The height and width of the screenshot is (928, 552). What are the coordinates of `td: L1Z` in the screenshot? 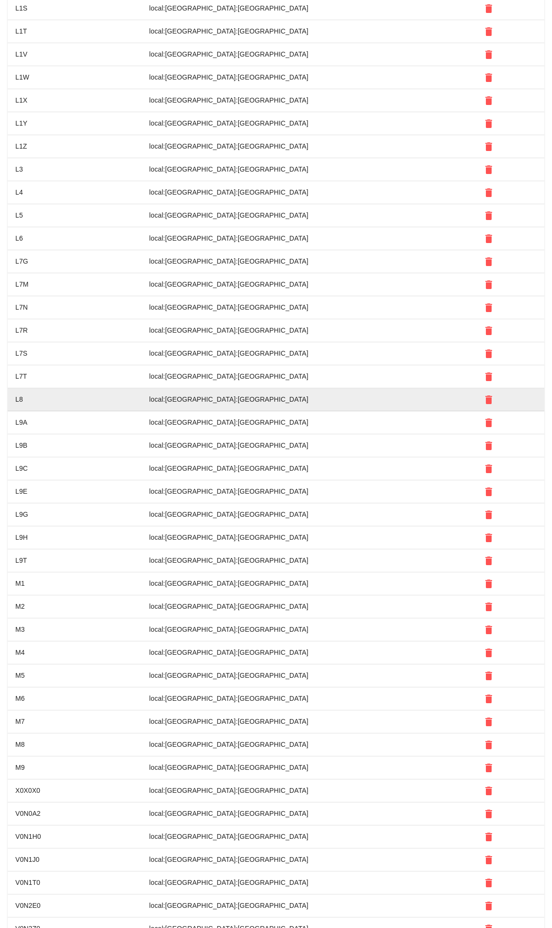 It's located at (74, 147).